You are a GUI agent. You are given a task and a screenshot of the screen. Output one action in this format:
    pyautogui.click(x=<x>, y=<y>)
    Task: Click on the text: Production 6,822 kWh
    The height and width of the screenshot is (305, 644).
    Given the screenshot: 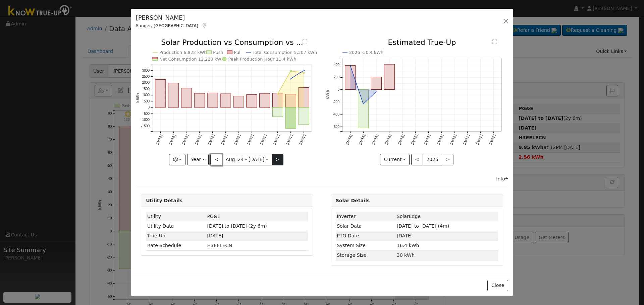 What is the action you would take?
    pyautogui.click(x=183, y=52)
    